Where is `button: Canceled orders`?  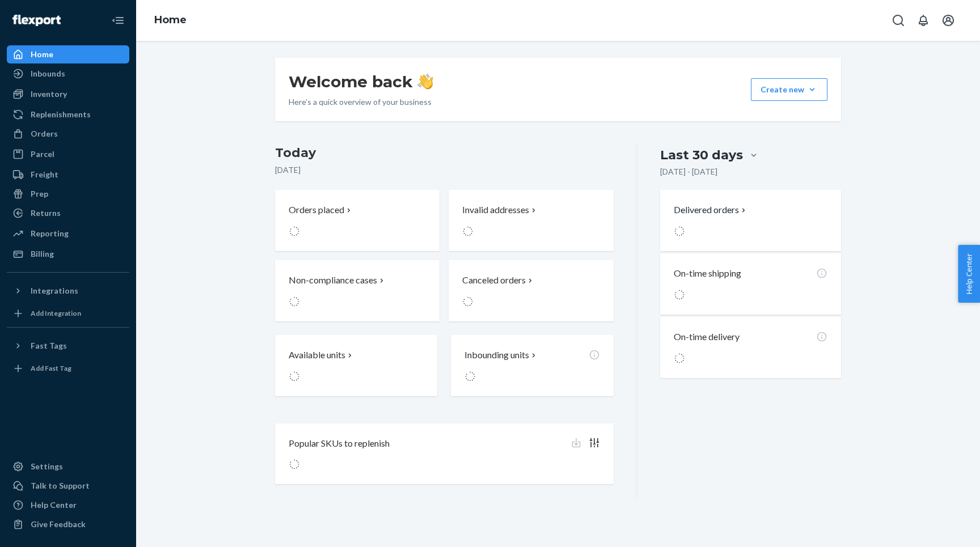
button: Canceled orders is located at coordinates (531, 291).